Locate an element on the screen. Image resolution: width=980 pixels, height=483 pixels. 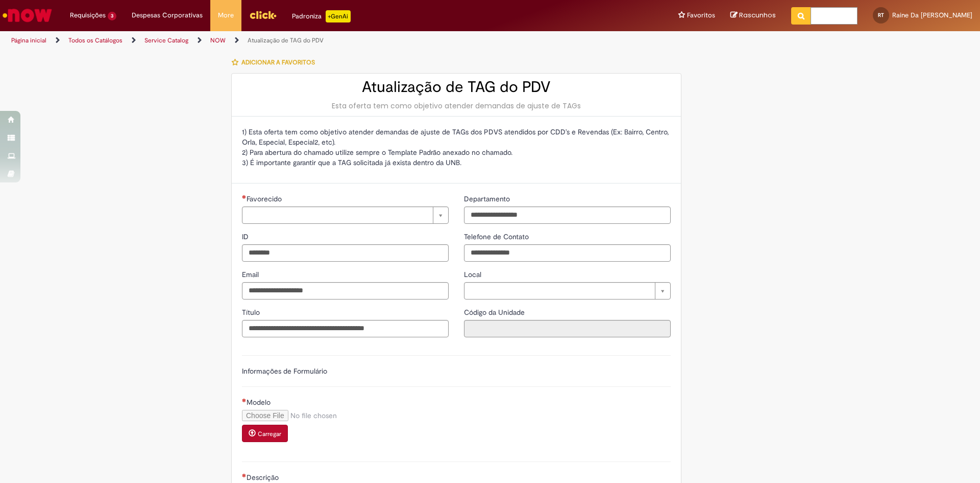
a: Página inicial is located at coordinates (29, 40).